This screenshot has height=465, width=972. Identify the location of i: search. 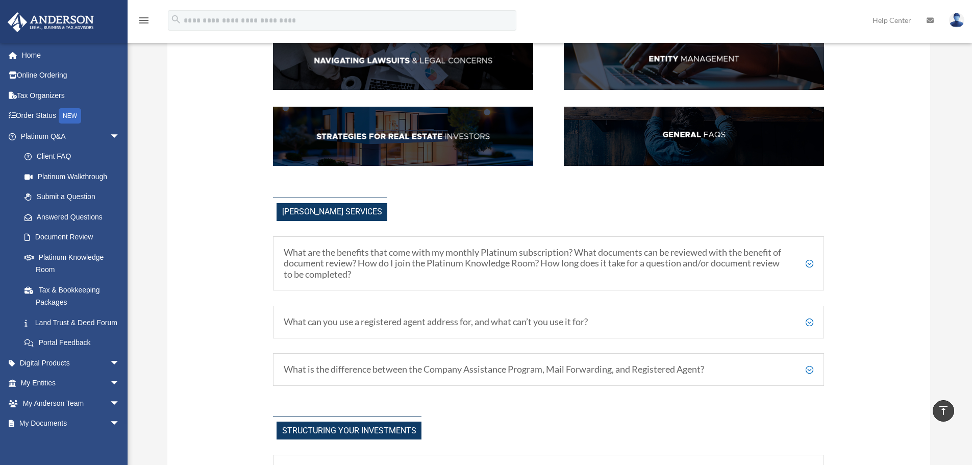
(176, 19).